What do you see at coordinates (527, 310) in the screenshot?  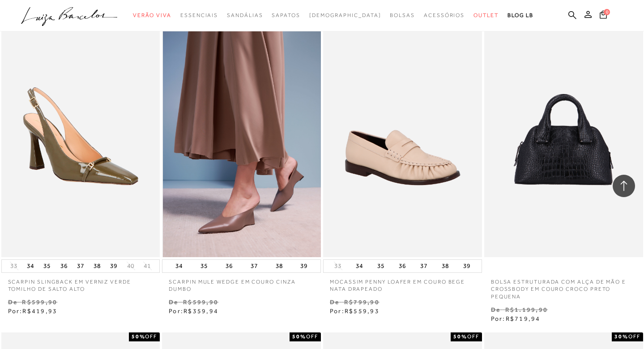 I see `small: R$1.199,90` at bounding box center [527, 310].